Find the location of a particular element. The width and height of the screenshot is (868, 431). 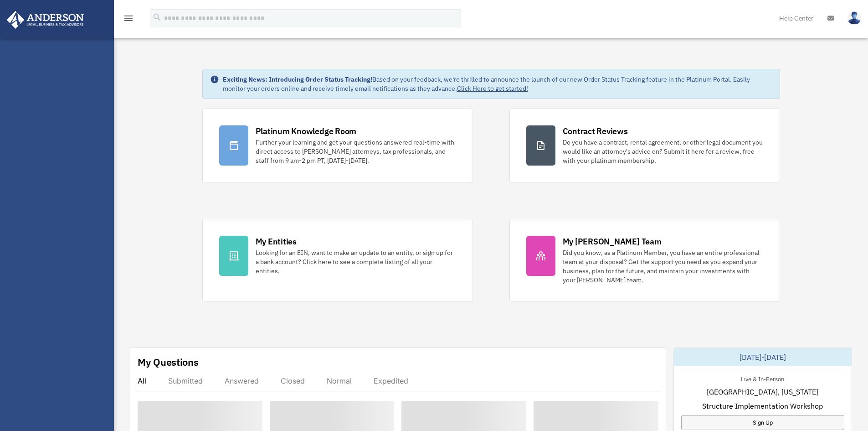

img: Anderson Advisors Platinum Portal is located at coordinates (45, 19).